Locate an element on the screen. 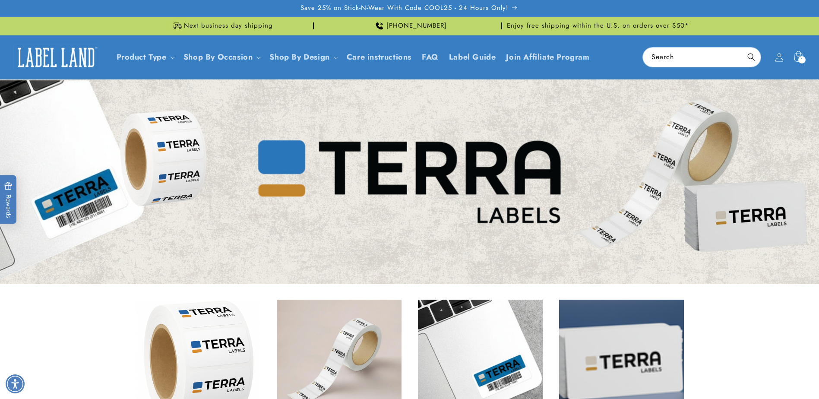  span: Save 25% on Stick-N-Wear With Code COOL25 - 24 Hours Only! is located at coordinates (404, 8).